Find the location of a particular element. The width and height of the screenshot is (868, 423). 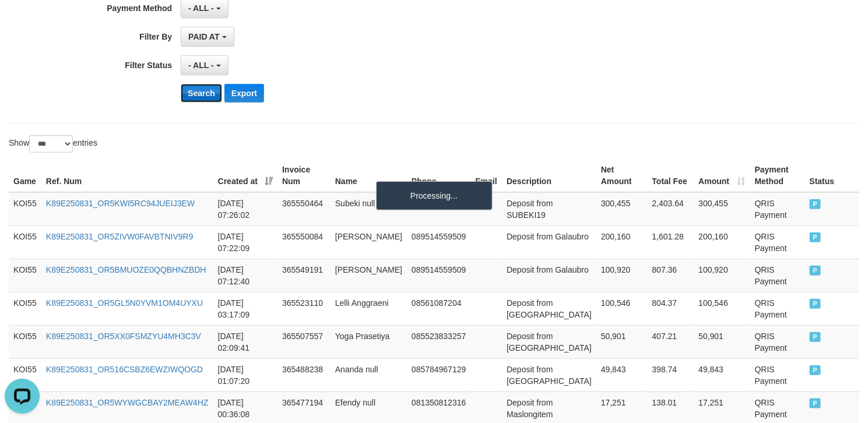

select: Showentries is located at coordinates (51, 144).